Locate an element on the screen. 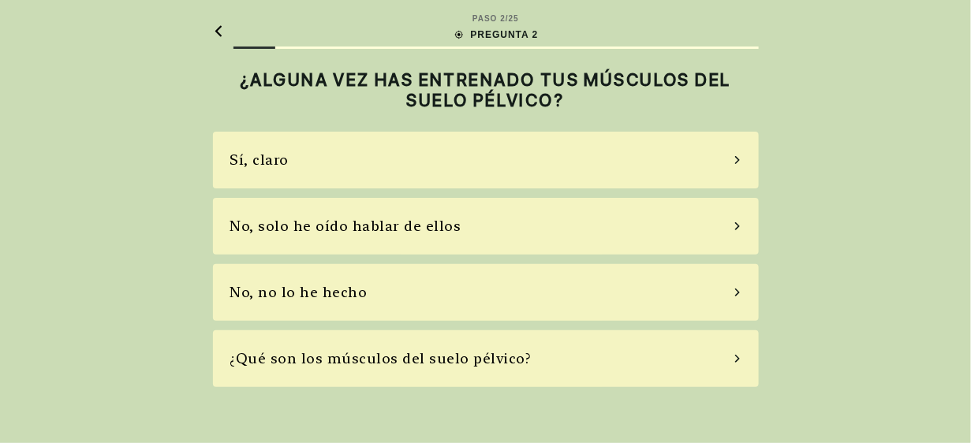  div: PREGUNTA 2 is located at coordinates (495, 35).